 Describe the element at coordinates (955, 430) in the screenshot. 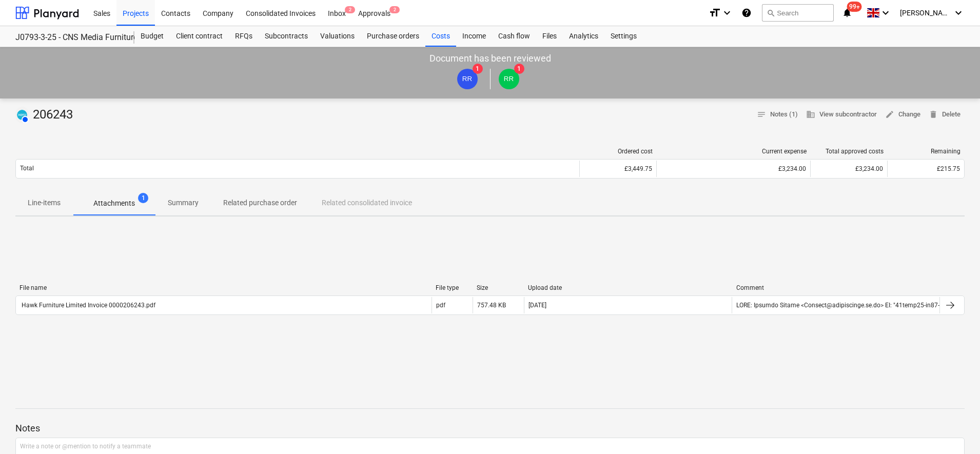

I see `div: Chat Widget` at that location.